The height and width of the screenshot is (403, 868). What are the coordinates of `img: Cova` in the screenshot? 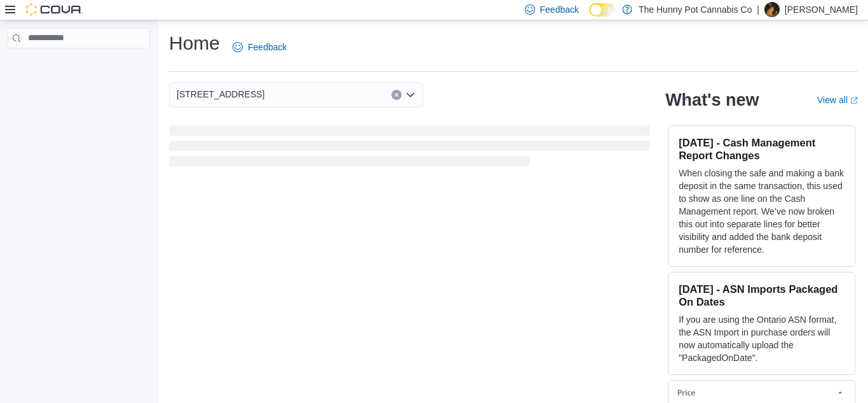 It's located at (54, 9).